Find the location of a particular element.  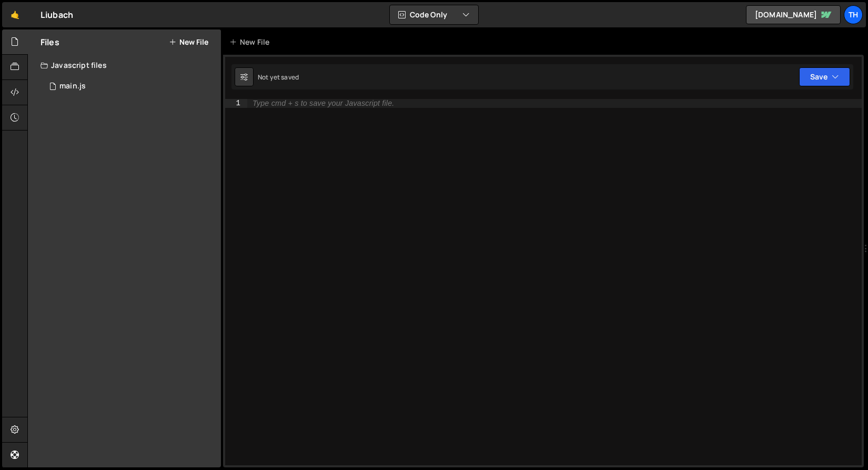

button: New File is located at coordinates (188, 42).